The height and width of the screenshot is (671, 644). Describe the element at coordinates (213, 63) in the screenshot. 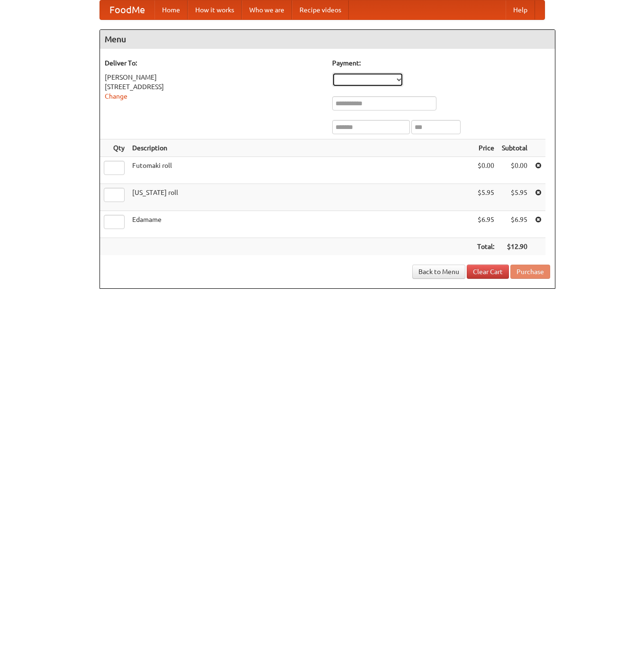

I see `h5: Deliver To:` at that location.